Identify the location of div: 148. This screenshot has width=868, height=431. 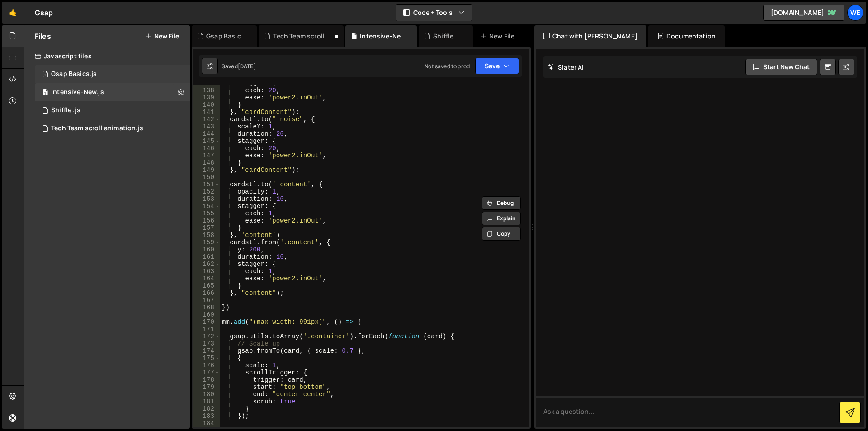
(206, 163).